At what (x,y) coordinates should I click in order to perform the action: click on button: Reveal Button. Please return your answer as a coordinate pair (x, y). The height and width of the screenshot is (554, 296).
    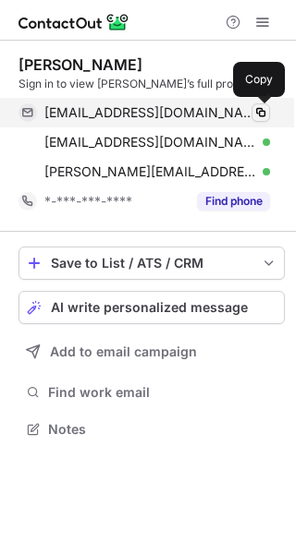
    Looking at the image, I should click on (233, 201).